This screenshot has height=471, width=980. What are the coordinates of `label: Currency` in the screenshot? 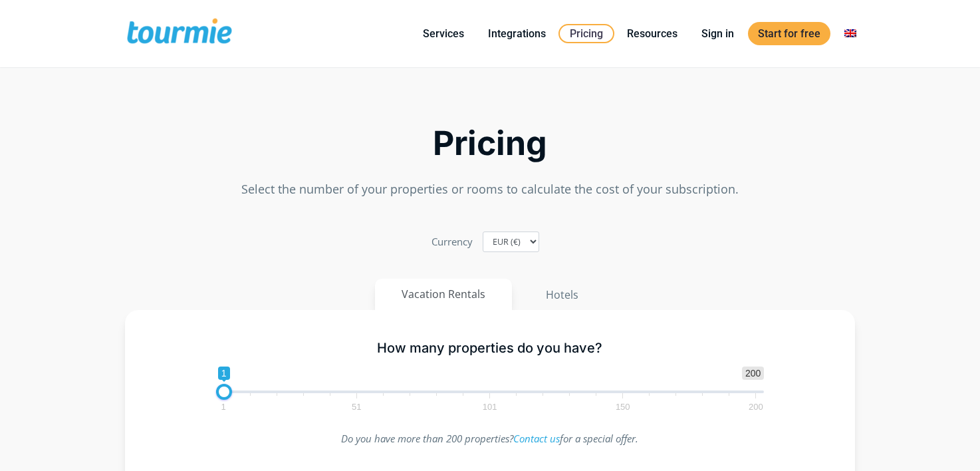 It's located at (452, 242).